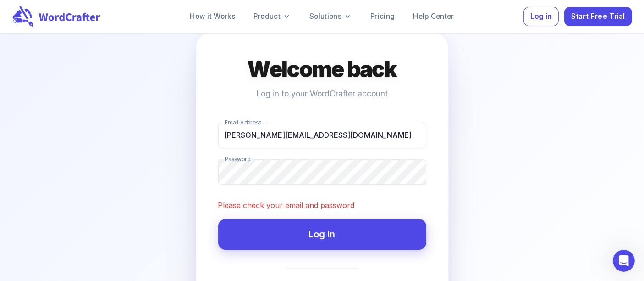  Describe the element at coordinates (238, 159) in the screenshot. I see `label: Password` at that location.